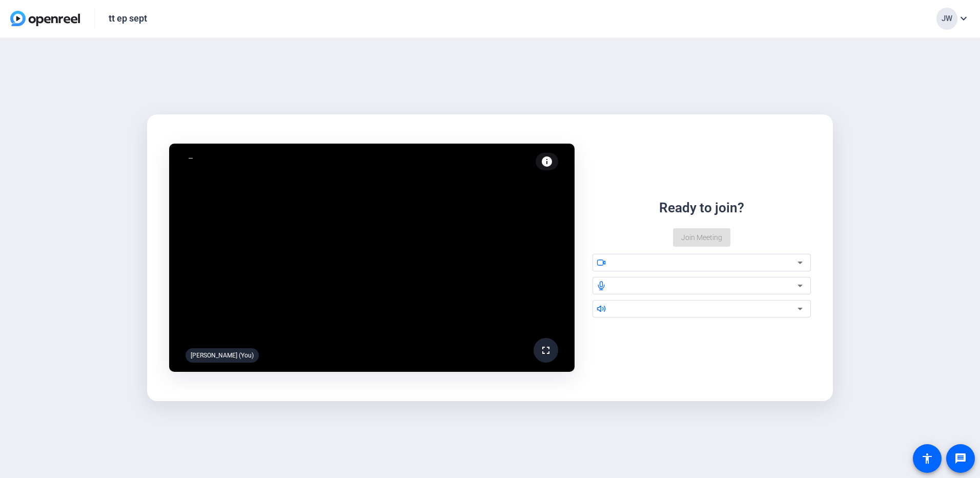  I want to click on mat-icon: accessibility, so click(927, 459).